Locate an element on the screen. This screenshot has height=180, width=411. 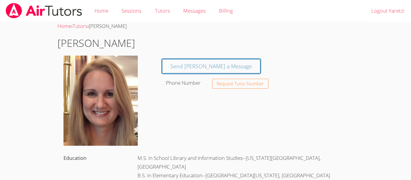
span: Request Tutor Number is located at coordinates (240, 84).